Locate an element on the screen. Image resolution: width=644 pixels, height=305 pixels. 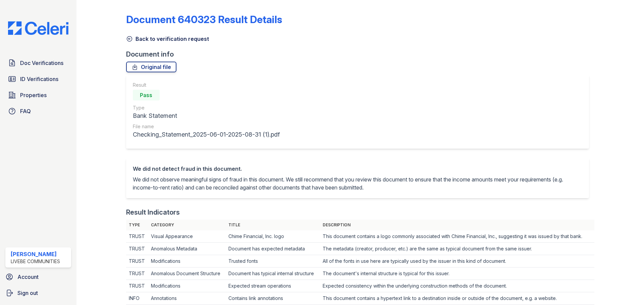
a: ID Verifications is located at coordinates (38, 79).